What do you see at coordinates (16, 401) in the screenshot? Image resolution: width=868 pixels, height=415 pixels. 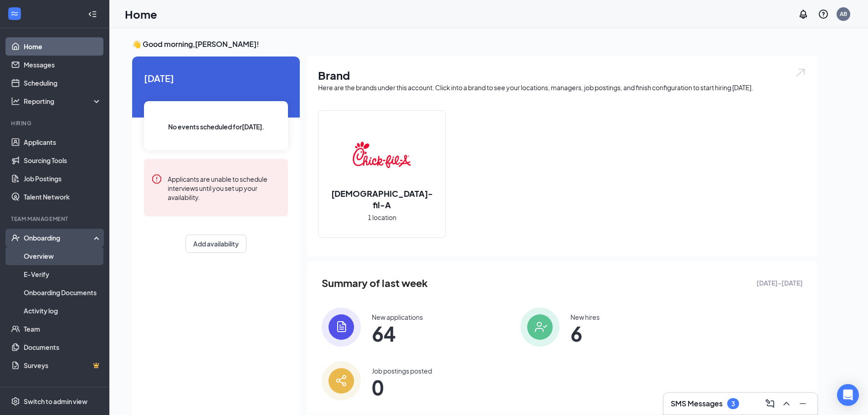 I see `svg: Settings` at bounding box center [16, 401].